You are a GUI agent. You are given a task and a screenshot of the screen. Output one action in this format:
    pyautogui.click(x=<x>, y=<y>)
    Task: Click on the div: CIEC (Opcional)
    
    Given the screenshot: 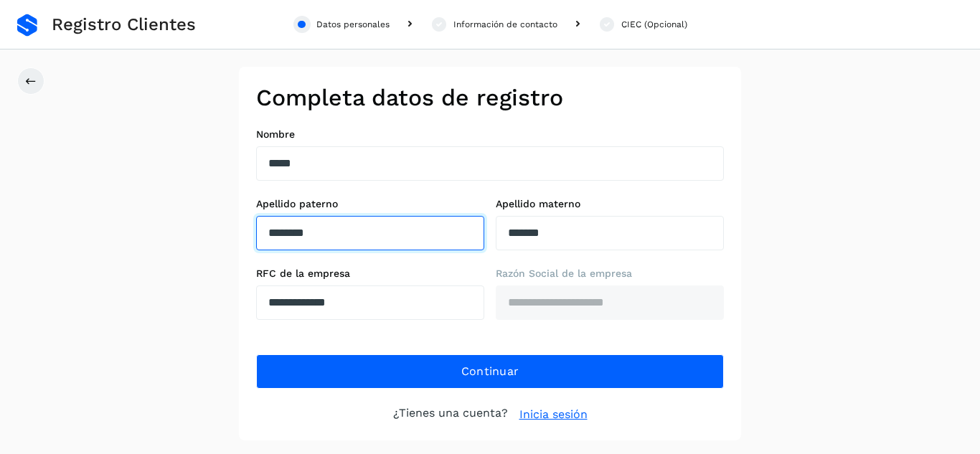 What is the action you would take?
    pyautogui.click(x=655, y=25)
    